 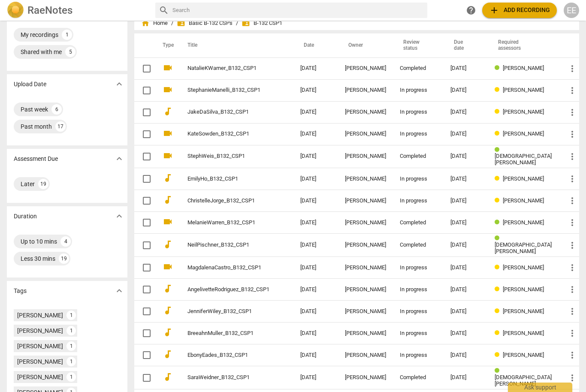 What do you see at coordinates (66, 241) in the screenshot?
I see `div: 4` at bounding box center [66, 241].